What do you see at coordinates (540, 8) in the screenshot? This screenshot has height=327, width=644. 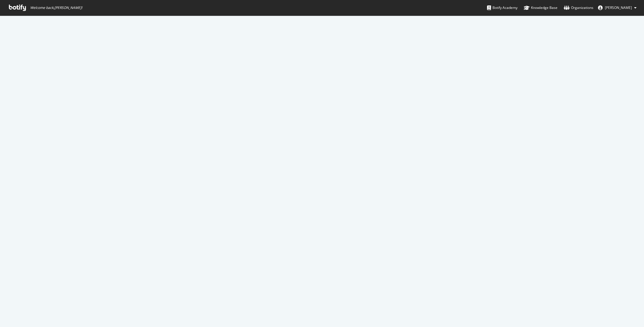 I see `div: Knowledge Base` at bounding box center [540, 8].